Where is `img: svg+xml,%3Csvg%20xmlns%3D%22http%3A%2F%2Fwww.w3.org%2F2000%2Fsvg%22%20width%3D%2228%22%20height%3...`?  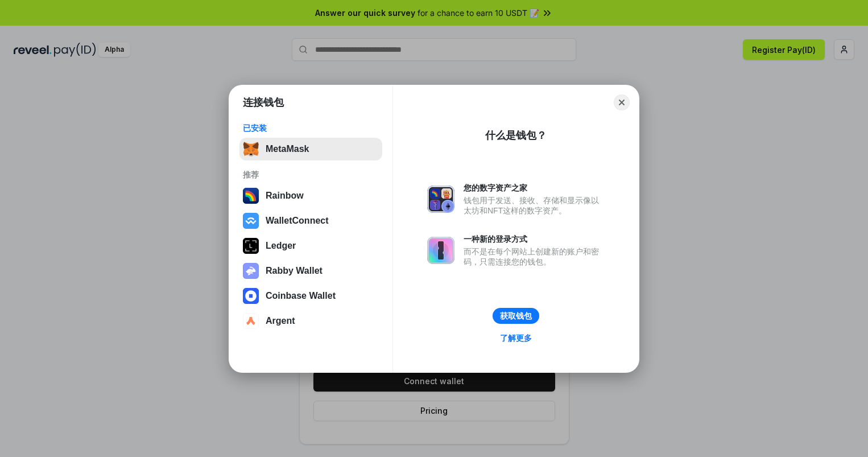 img: svg+xml,%3Csvg%20xmlns%3D%22http%3A%2F%2Fwww.w3.org%2F2000%2Fsvg%22%20width%3D%2228%22%20height%3... is located at coordinates (251, 246).